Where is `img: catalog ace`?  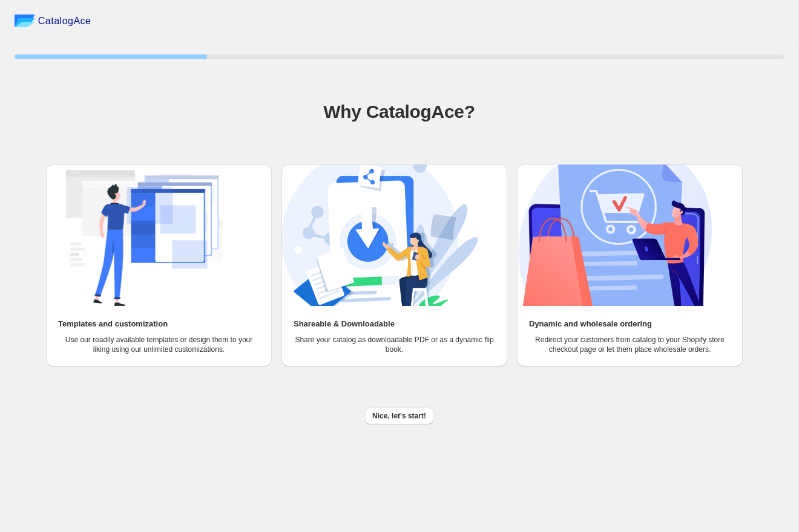 img: catalog ace is located at coordinates (25, 21).